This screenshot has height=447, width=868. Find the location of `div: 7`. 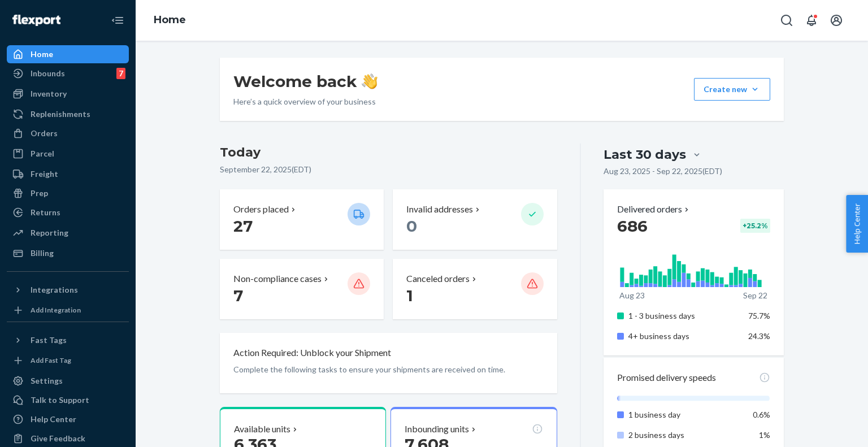

div: 7 is located at coordinates (121, 73).